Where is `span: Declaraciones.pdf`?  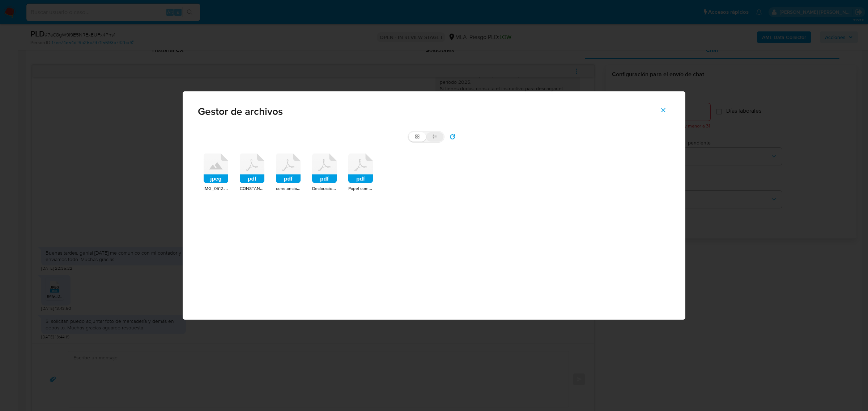
span: Declaraciones.pdf is located at coordinates (329, 189).